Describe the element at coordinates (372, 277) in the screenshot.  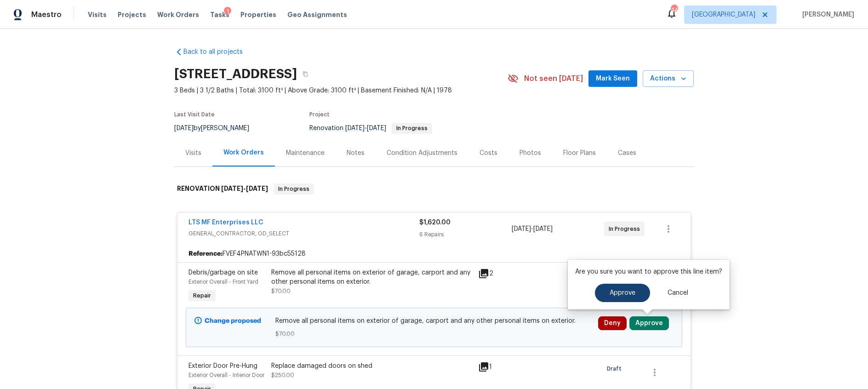
I see `div: Remove all personal items on exterior of garage, carport and any other personal items on exterior.` at that location.